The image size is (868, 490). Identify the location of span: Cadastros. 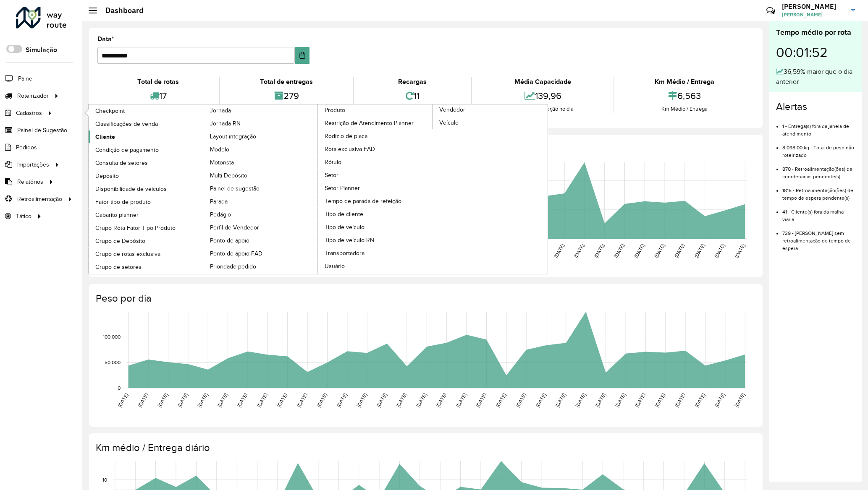
(29, 113).